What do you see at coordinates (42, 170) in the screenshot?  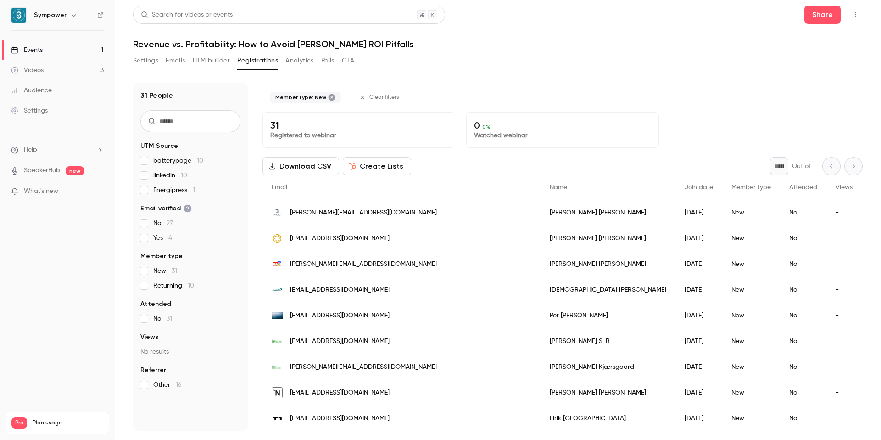 I see `a: SpeakerHub` at bounding box center [42, 170].